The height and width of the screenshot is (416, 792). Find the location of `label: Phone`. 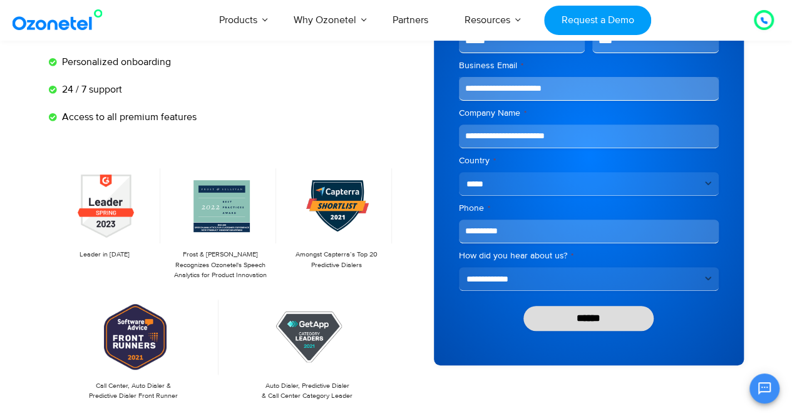

label: Phone is located at coordinates (589, 209).